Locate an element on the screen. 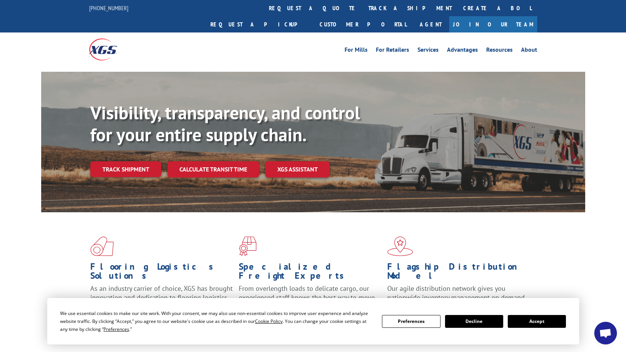  span: Cookie Policy is located at coordinates (269, 321).